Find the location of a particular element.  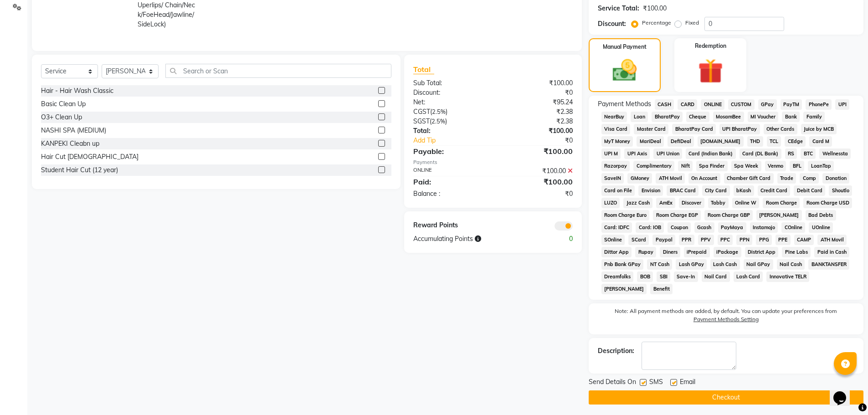

span: Dreamfolks is located at coordinates (617, 276).